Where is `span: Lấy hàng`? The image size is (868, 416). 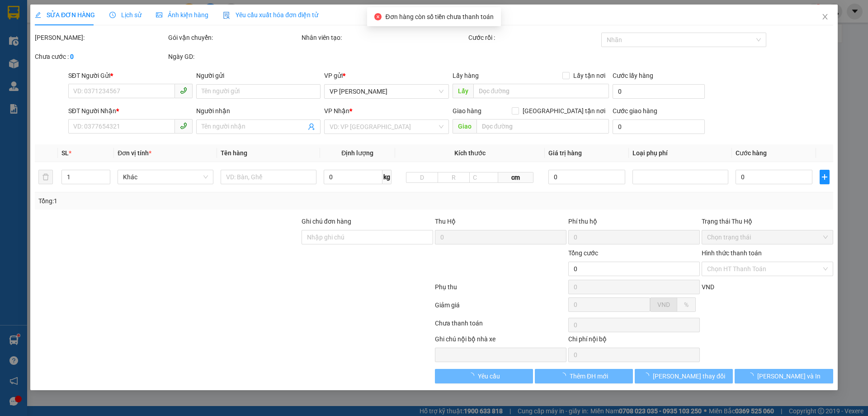 span: Lấy hàng is located at coordinates (466, 76).